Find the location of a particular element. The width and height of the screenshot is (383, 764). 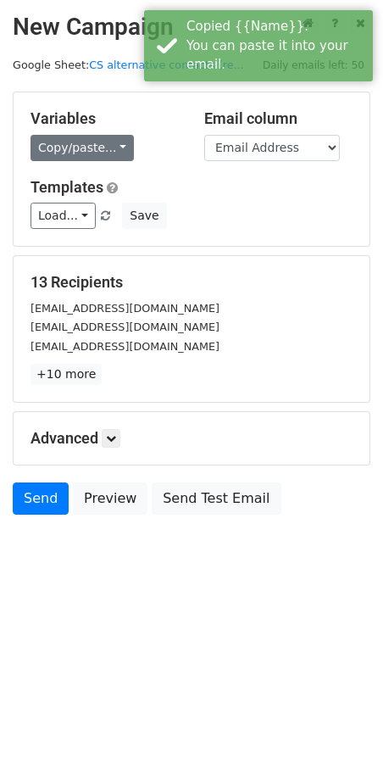

h2: New Campaign is located at coordinates (192, 27).